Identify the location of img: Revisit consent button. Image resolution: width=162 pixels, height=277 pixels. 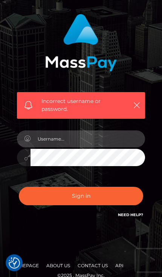
(14, 263).